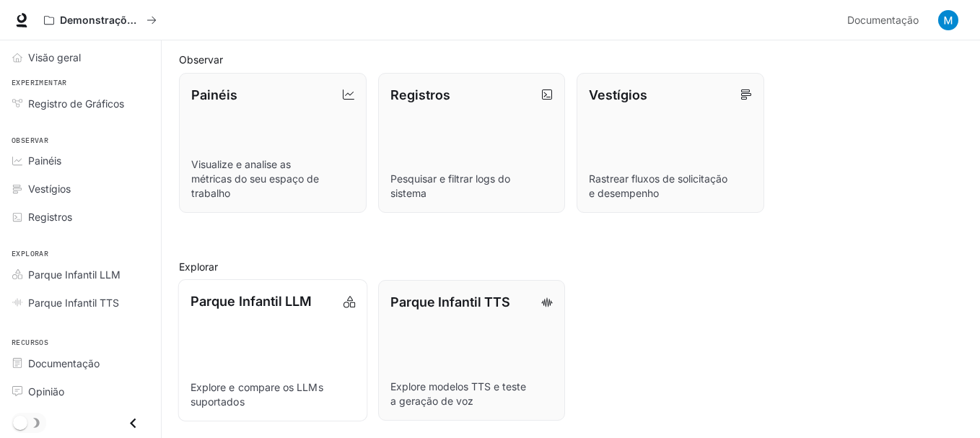  I want to click on button: Todos os espaços de trabalho, so click(100, 20).